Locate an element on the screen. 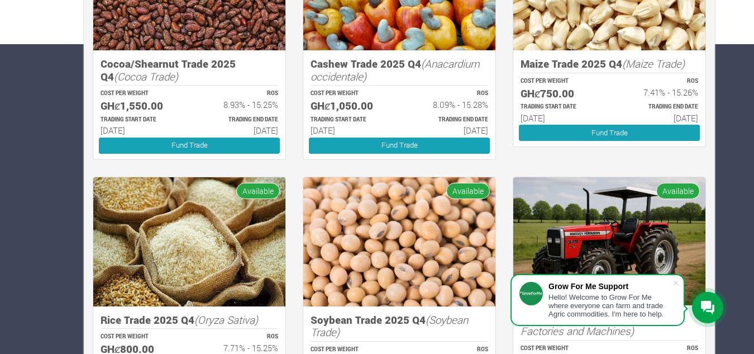  h5: Machinery Fund (10 Yrs) is located at coordinates (610, 325).